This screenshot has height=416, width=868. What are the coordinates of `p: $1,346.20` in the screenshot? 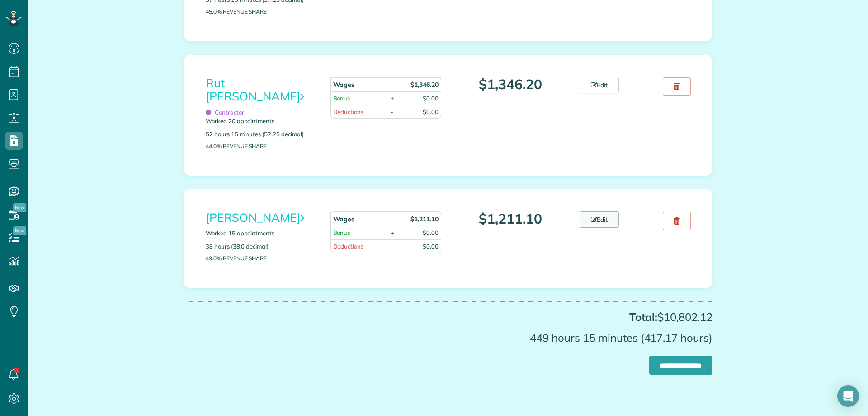 It's located at (510, 84).